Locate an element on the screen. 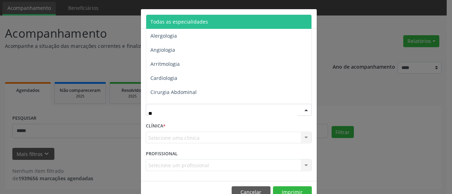  span: Todas as especialidades is located at coordinates (179, 22).